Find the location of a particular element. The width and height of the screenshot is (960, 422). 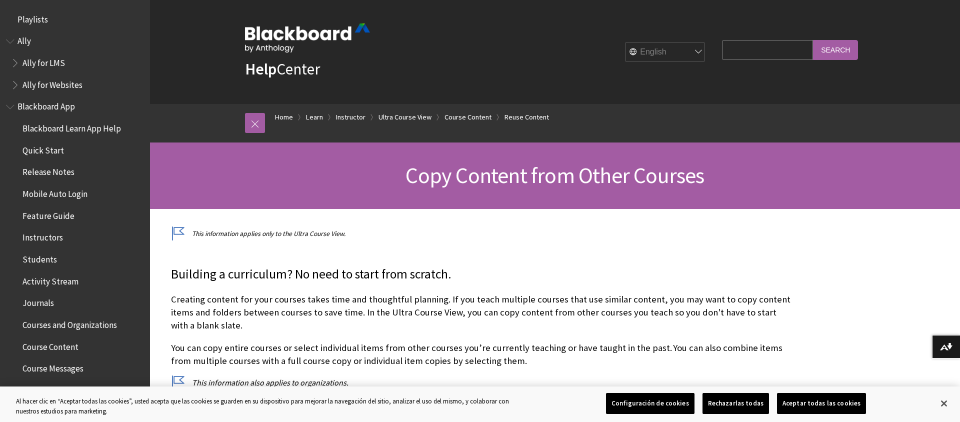

button: Aceptar todas las cookies is located at coordinates (822, 404).